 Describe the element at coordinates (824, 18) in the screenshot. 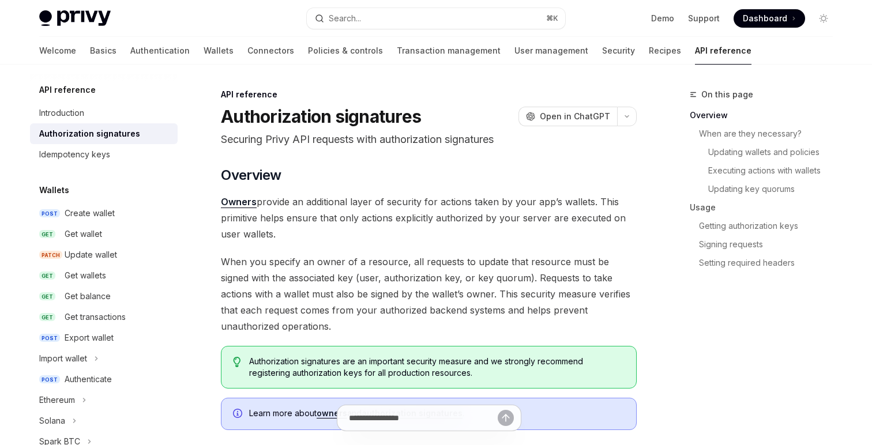

I see `button: Toggle dark mode` at that location.